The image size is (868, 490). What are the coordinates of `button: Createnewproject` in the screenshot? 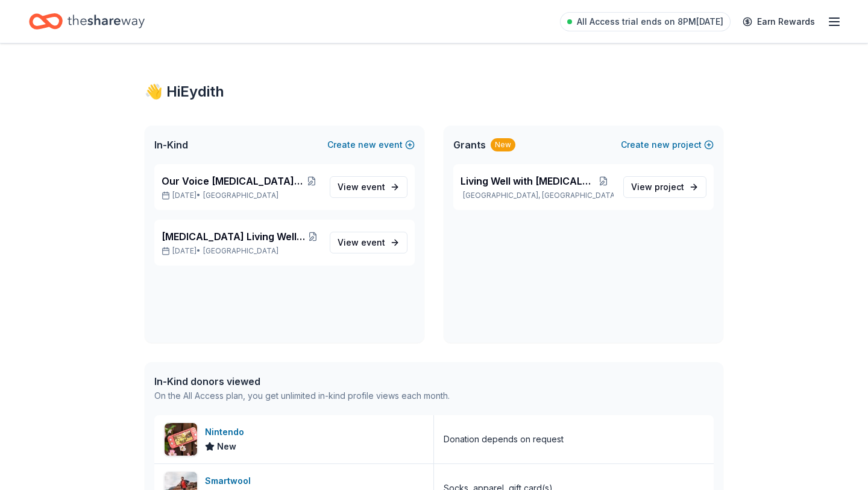 It's located at (668, 145).